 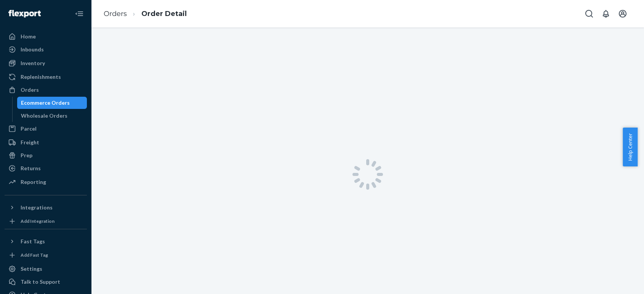 I want to click on img: Flexport logo, so click(x=25, y=13).